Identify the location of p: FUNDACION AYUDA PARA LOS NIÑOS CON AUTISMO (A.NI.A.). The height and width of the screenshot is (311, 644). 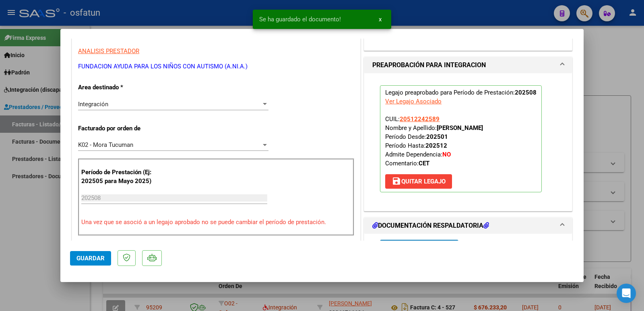
(216, 66).